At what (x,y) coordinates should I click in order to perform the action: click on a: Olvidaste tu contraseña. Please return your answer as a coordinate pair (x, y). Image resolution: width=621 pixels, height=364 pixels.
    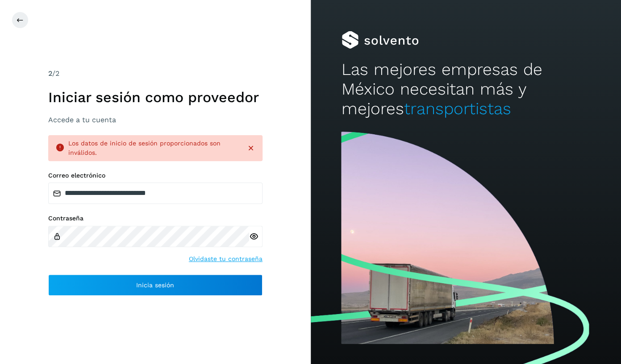
    Looking at the image, I should click on (226, 258).